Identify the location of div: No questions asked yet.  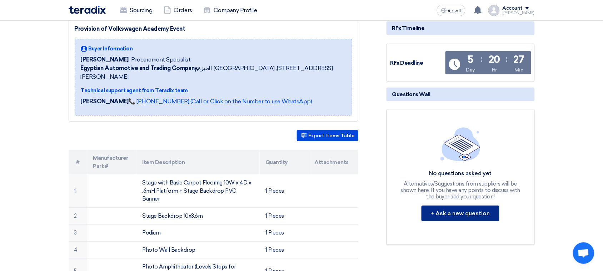
(460, 173).